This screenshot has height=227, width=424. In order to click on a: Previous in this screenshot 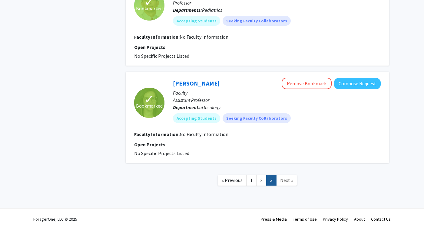, I will do `click(232, 180)`.